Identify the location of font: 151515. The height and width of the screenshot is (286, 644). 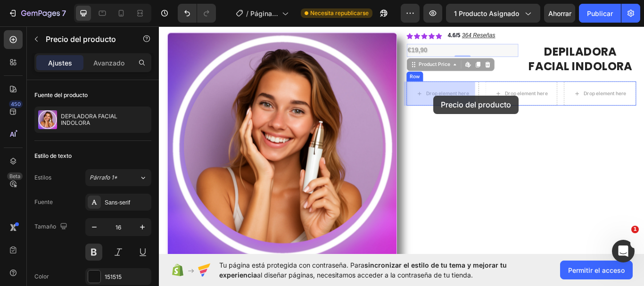
(113, 276).